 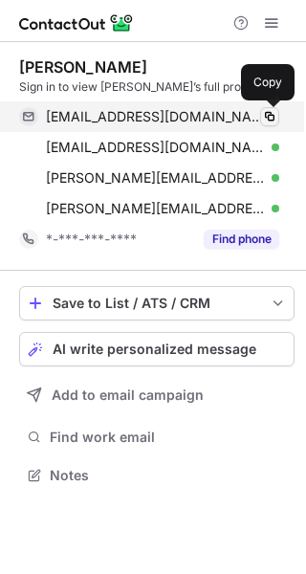 I want to click on span: Find work email, so click(x=168, y=437).